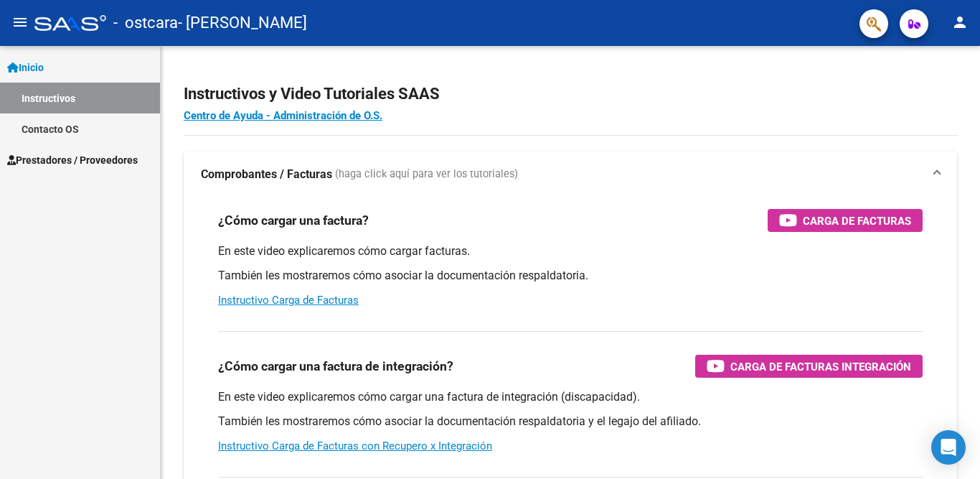 This screenshot has width=980, height=479. I want to click on span: (haga click aquí para ver los tutoriales), so click(426, 174).